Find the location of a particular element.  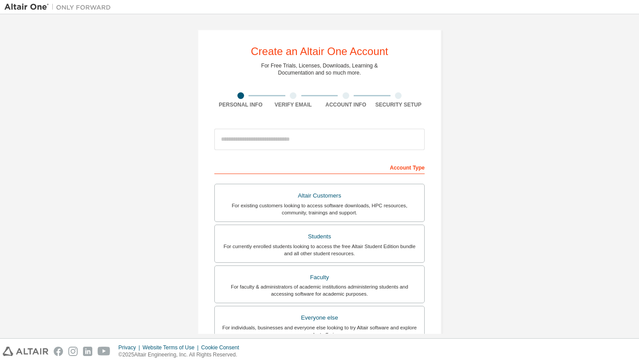

div: Website Terms of Use is located at coordinates (172, 347).